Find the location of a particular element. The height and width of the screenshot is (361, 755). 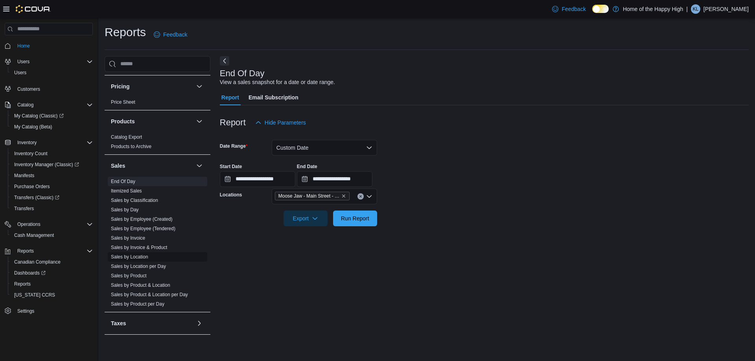

input: Press the down key to open a popover containing a calendar. is located at coordinates (257, 179).